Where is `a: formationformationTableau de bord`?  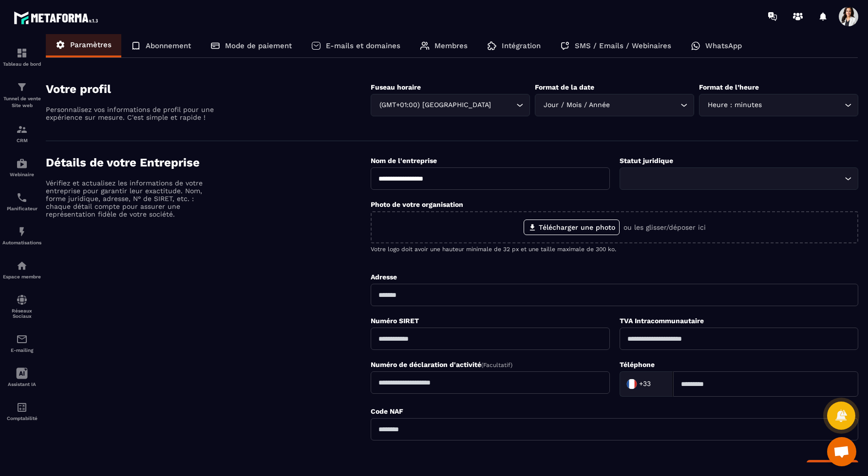
a: formationformationTableau de bord is located at coordinates (22, 57).